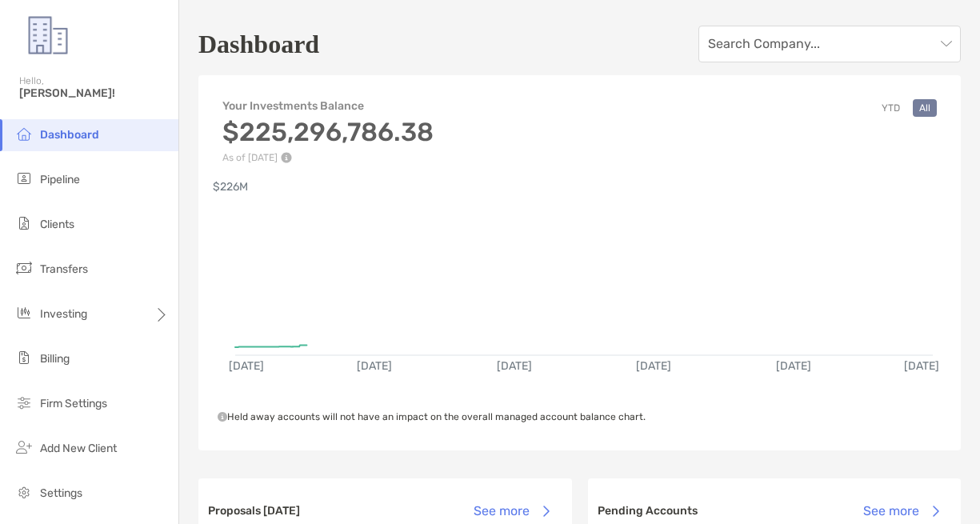 The image size is (980, 524). What do you see at coordinates (925, 108) in the screenshot?
I see `button: All` at bounding box center [925, 108].